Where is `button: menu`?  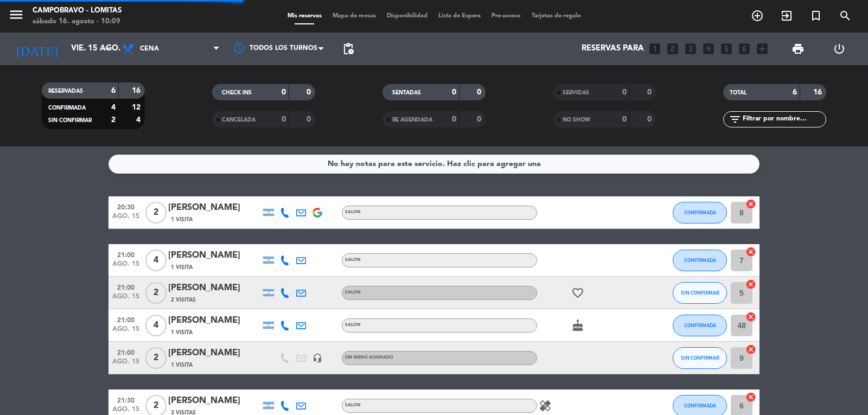
button: menu is located at coordinates (16, 16).